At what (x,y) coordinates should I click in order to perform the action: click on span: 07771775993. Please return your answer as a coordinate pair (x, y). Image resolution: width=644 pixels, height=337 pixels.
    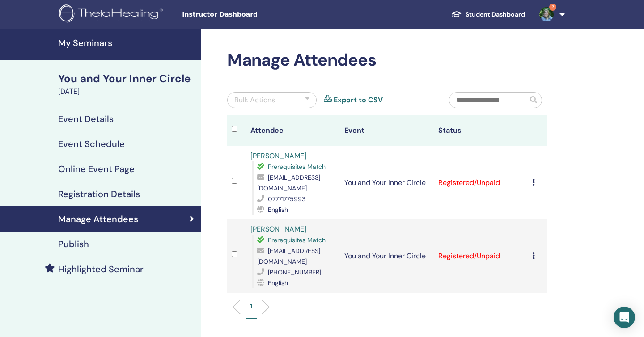
    Looking at the image, I should click on (287, 199).